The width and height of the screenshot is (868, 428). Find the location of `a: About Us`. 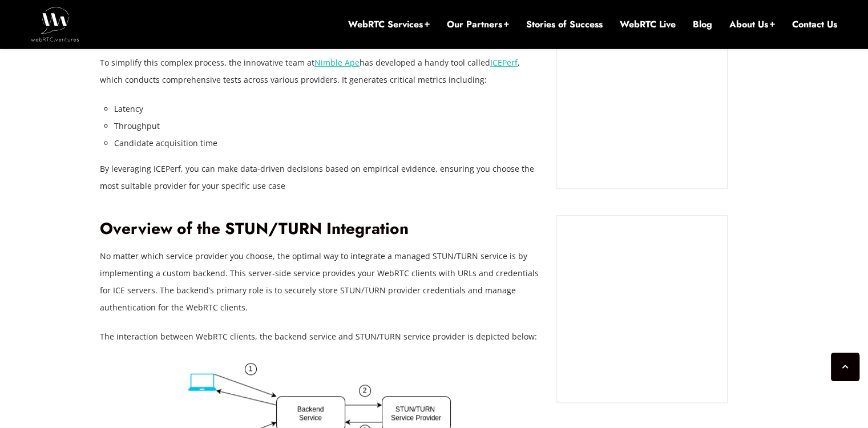

a: About Us is located at coordinates (752, 25).